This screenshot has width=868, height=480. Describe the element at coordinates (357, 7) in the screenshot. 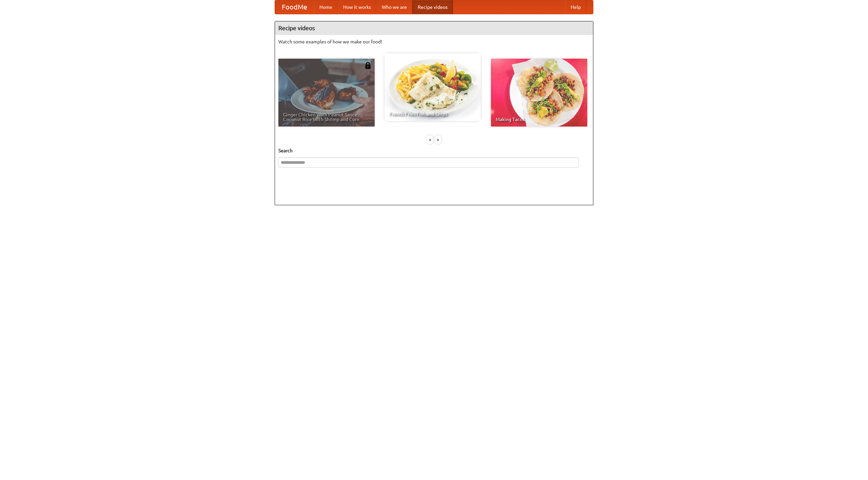

I see `a: How it works` at that location.